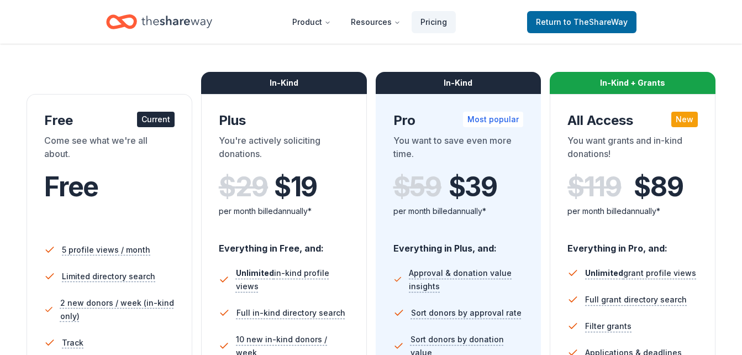 The height and width of the screenshot is (355, 742). I want to click on div: You want to save even more time., so click(459, 149).